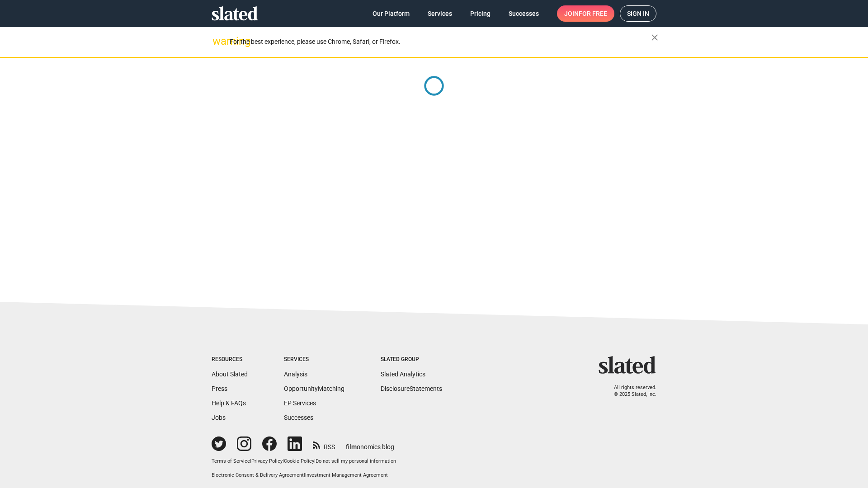 This screenshot has width=868, height=488. I want to click on a: Press, so click(219, 388).